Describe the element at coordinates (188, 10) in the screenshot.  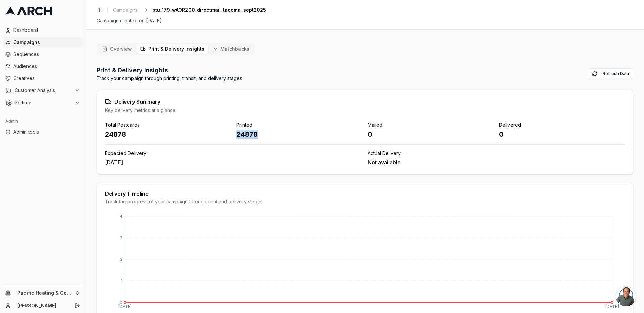
I see `nav: breadcrumb` at that location.